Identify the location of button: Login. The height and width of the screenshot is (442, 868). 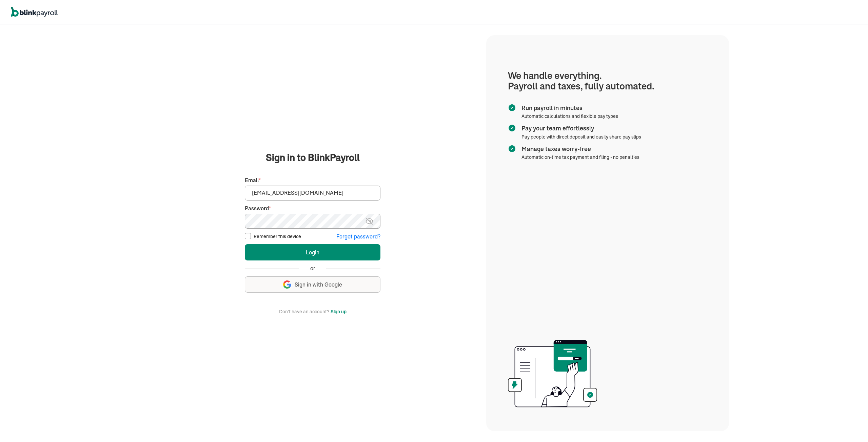
(313, 252).